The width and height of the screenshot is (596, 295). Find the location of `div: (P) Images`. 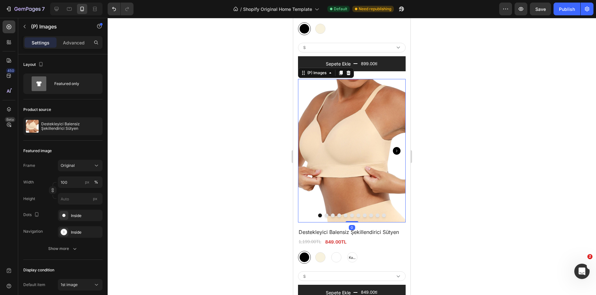

div: (P) Images is located at coordinates (24, 55).